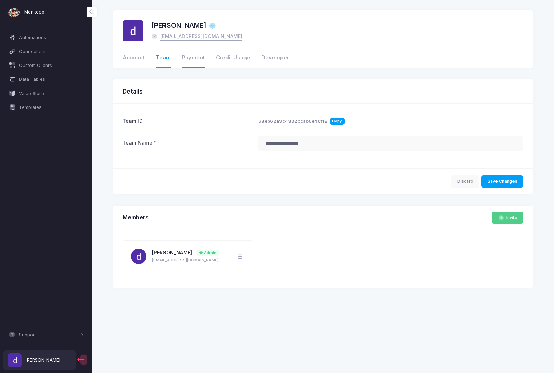 The height and width of the screenshot is (373, 554). What do you see at coordinates (502, 181) in the screenshot?
I see `button: Save Changes` at bounding box center [502, 181].